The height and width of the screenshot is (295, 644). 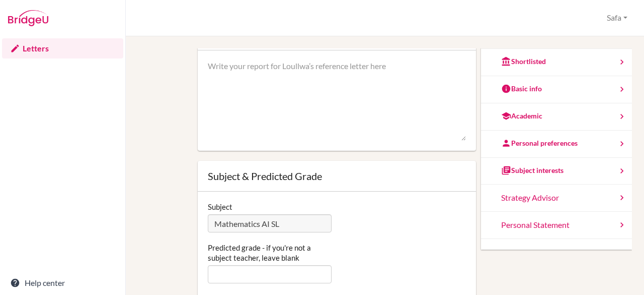 I want to click on div: Subject interests, so click(x=532, y=170).